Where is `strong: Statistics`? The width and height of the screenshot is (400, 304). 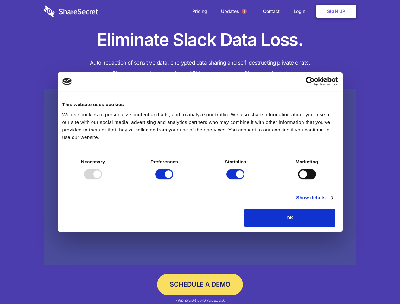 strong: Statistics is located at coordinates (236, 162).